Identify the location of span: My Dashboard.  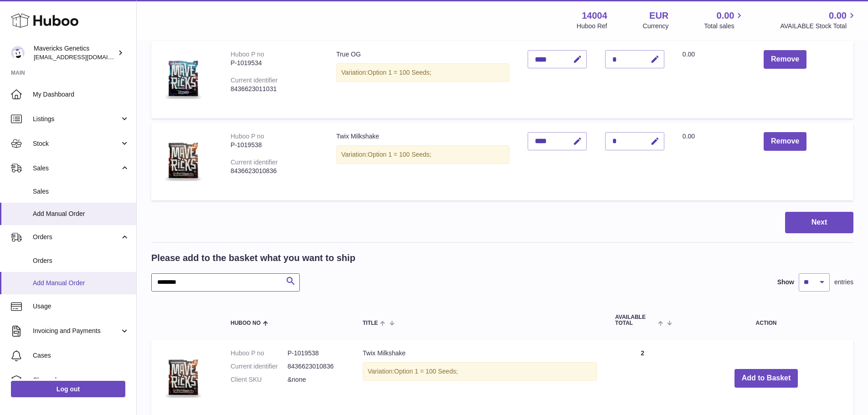
(81, 94).